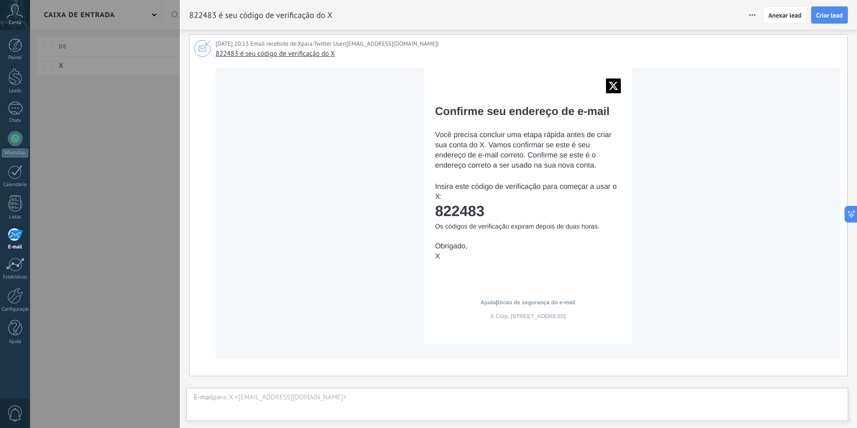 This screenshot has width=857, height=428. What do you see at coordinates (536, 303) in the screenshot?
I see `a: Dicas de segurança do e-mail` at bounding box center [536, 303].